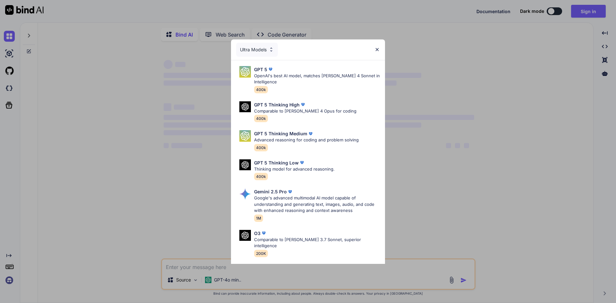 This screenshot has height=303, width=616. Describe the element at coordinates (317, 204) in the screenshot. I see `p: Google's advanced multimodal AI model capable of understanding and generating text, images, audio...` at that location.